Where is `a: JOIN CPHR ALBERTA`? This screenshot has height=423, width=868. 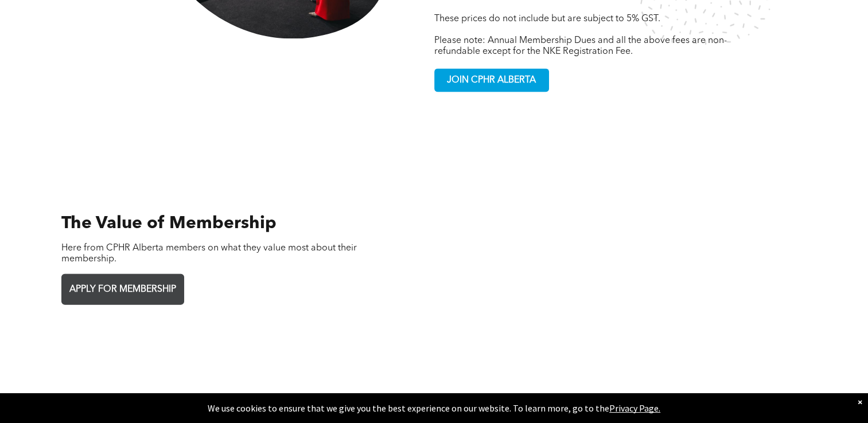 a: JOIN CPHR ALBERTA is located at coordinates (491, 80).